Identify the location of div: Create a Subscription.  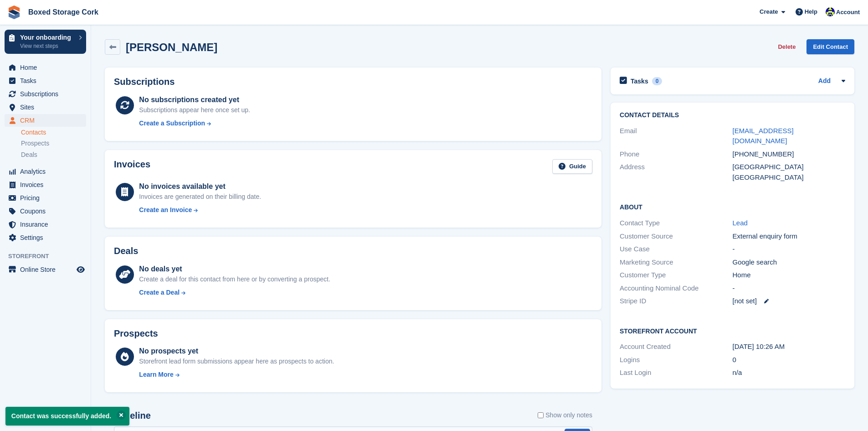
(172, 123).